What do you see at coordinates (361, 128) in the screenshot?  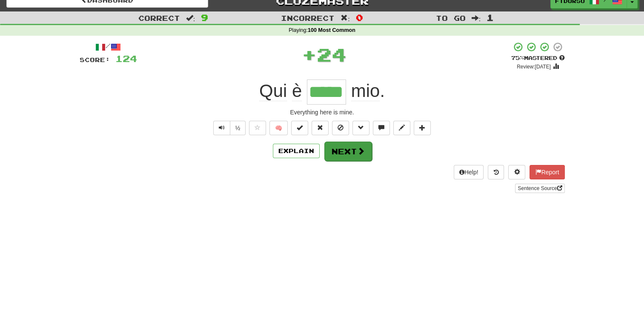 I see `button: Grammar (alt+g)` at bounding box center [361, 128].